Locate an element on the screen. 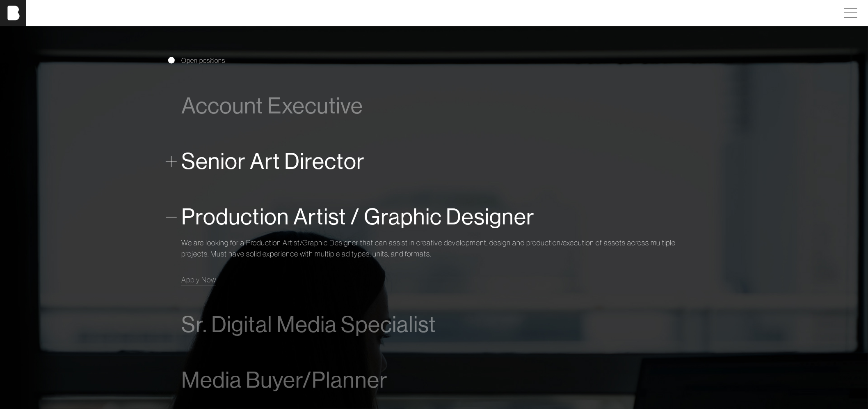 Image resolution: width=868 pixels, height=409 pixels. a: Apply Now is located at coordinates (199, 280).